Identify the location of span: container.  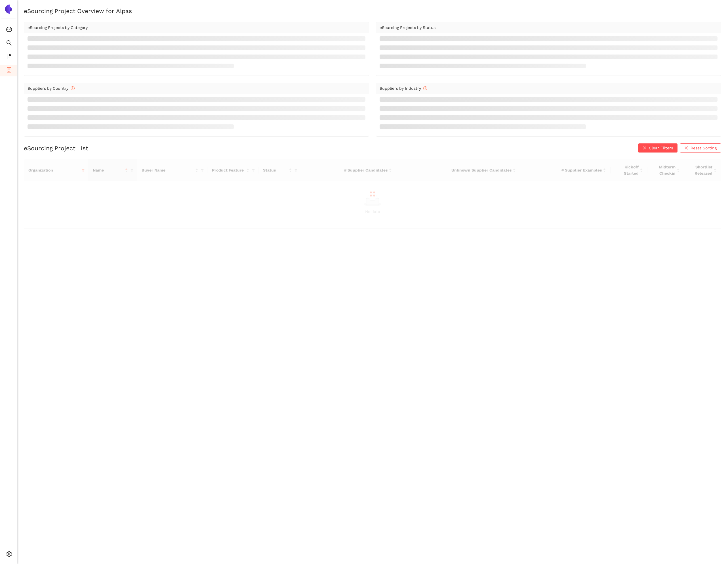
(9, 71).